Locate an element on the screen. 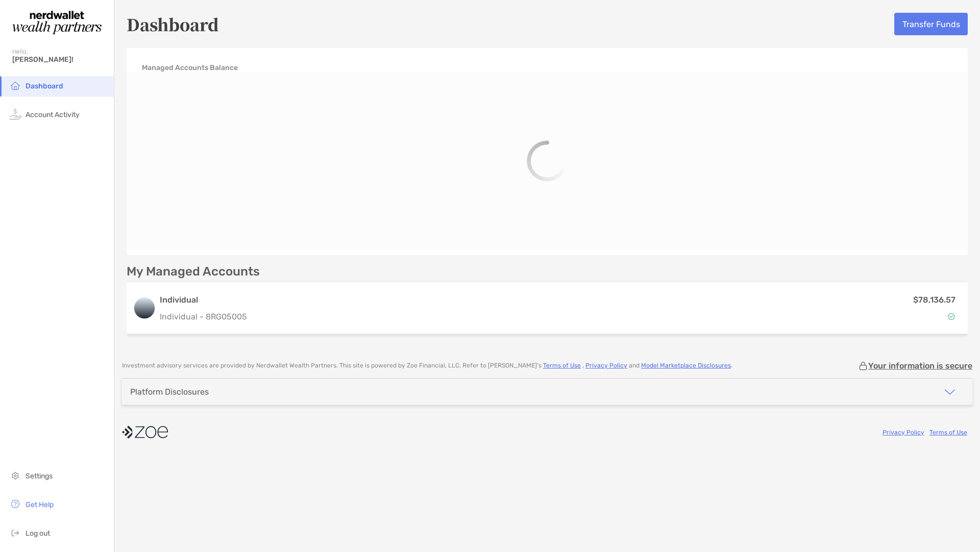 This screenshot has height=552, width=980. h4: Managed Accounts Balance is located at coordinates (190, 67).